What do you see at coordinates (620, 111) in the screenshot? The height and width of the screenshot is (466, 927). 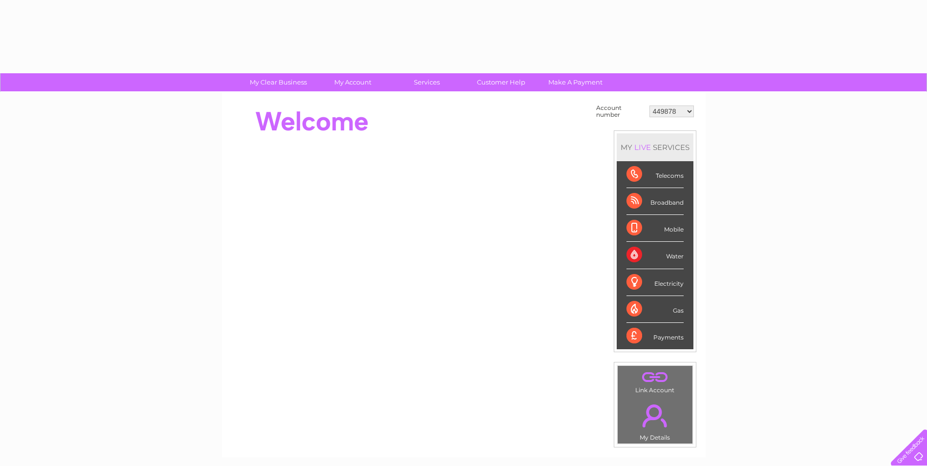 I see `td: Account number` at bounding box center [620, 111].